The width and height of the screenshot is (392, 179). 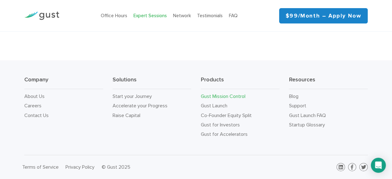 What do you see at coordinates (147, 167) in the screenshot?
I see `div: © Gust 2025` at bounding box center [147, 167].